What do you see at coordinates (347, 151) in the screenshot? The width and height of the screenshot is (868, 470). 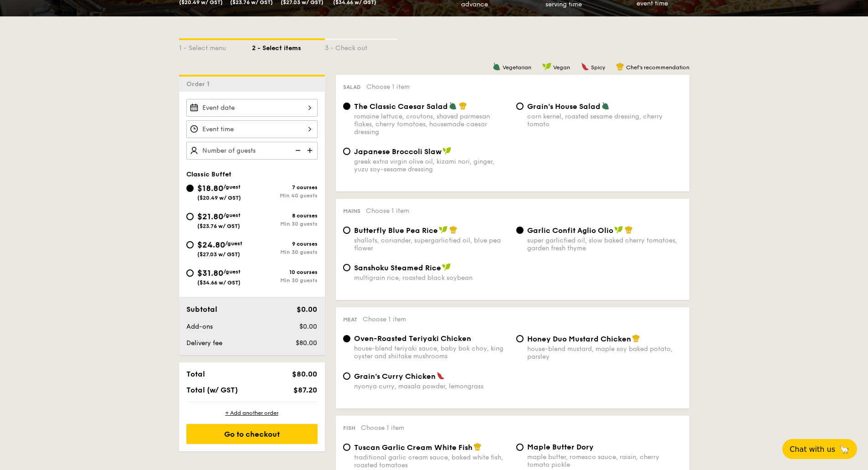 I see `input: Japanese Broccoli Slawgreek extra virgin olive oil, kizami nori, ginger, yuzu soy-sesame dressing` at bounding box center [347, 151].